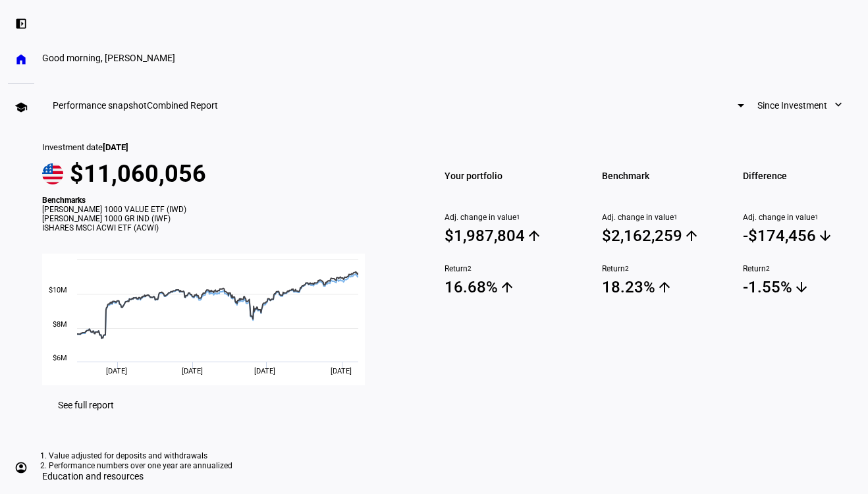 This screenshot has height=494, width=868. I want to click on div: Education and resources, so click(455, 476).